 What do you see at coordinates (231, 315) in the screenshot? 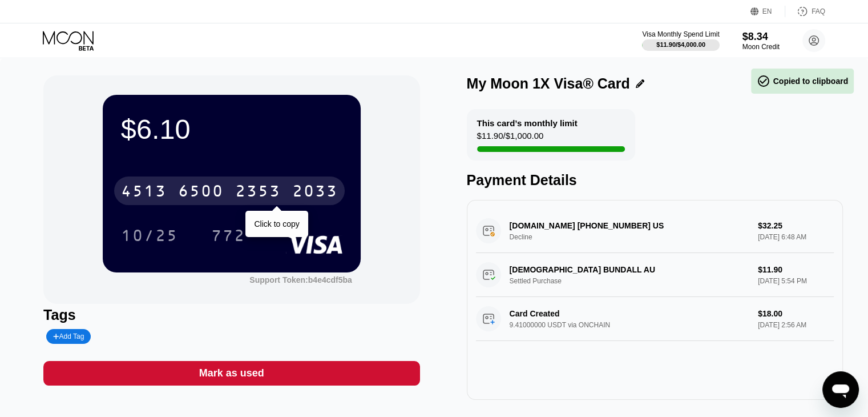
I see `div: Tags` at bounding box center [231, 315].